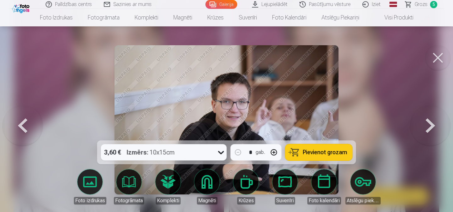  Describe the element at coordinates (433, 4) in the screenshot. I see `span: 5` at that location.